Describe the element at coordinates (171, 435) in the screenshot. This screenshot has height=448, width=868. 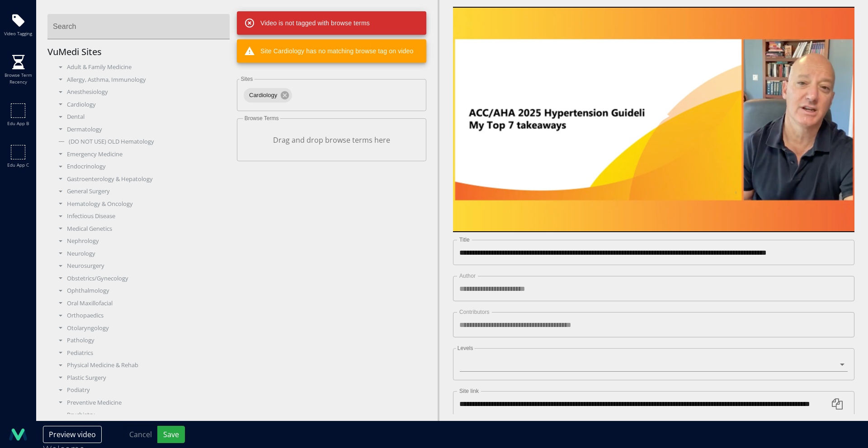
I see `button: Save` at that location.